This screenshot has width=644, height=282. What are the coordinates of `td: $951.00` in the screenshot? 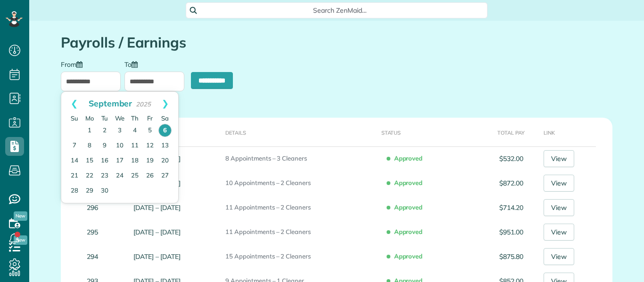 It's located at (496, 232).